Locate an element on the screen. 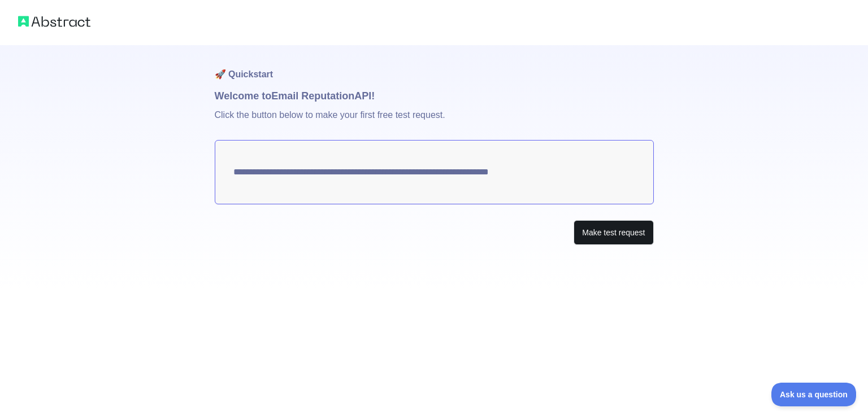 The height and width of the screenshot is (412, 868). h1: 🚀 Quickstart is located at coordinates (434, 66).